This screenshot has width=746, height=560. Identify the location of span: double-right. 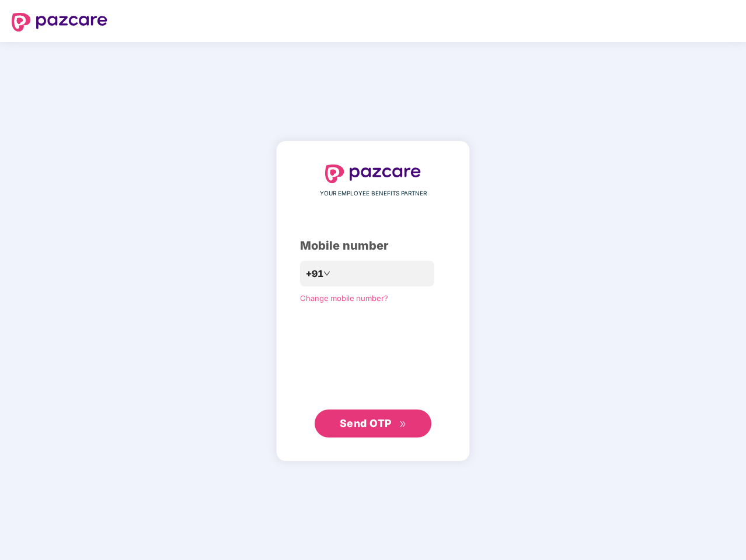
(403, 424).